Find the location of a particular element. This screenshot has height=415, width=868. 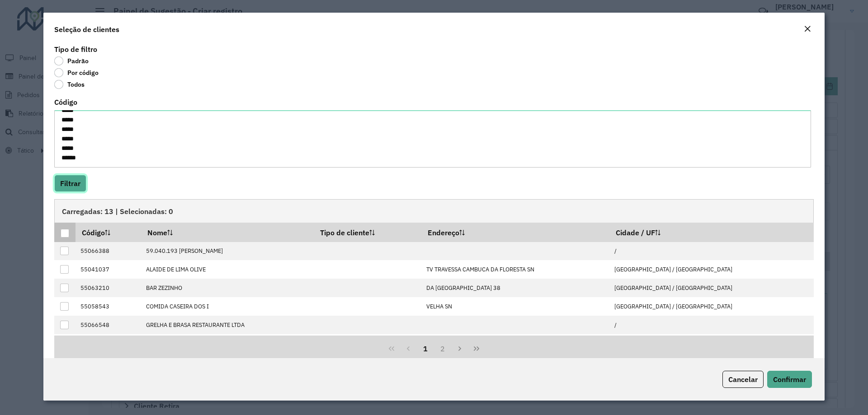

td: 55066548 is located at coordinates (108, 325).